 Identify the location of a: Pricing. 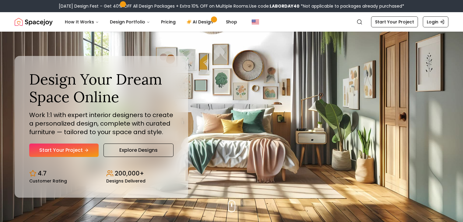
(168, 22).